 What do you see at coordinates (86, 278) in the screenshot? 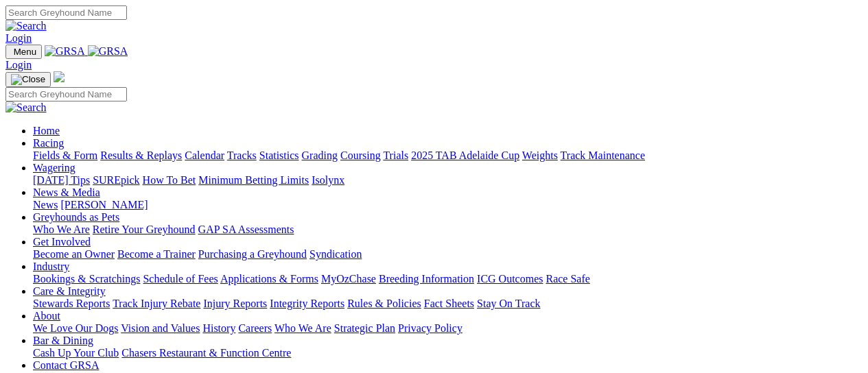
I see `a: Bookings & Scratchings` at bounding box center [86, 278].